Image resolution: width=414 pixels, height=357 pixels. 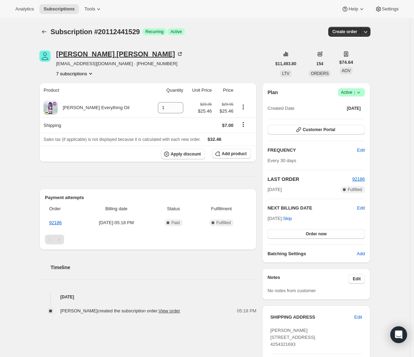 What do you see at coordinates (308, 279) in the screenshot?
I see `h3: Notes` at bounding box center [308, 279].